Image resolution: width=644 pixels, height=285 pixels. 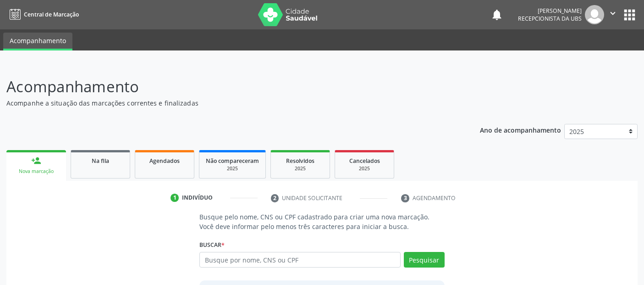 What do you see at coordinates (322, 221) in the screenshot?
I see `p: Busque pelo nome, CNS ou CPF cadastrado para criar uma nova marcação. Você deve informar pelo men...` at bounding box center [322, 221].